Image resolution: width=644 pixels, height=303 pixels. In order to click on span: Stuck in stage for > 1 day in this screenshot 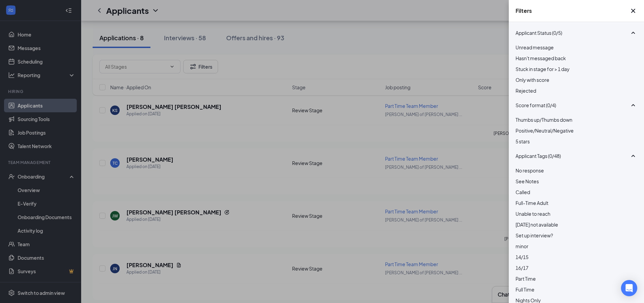, I will do `click(542, 69)`.